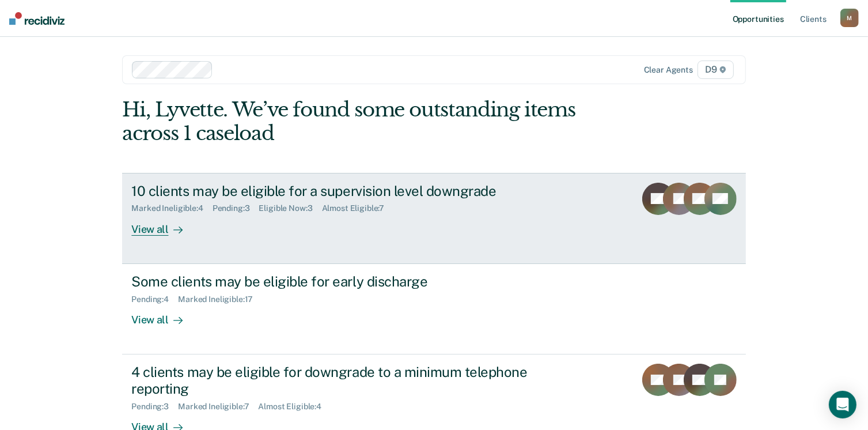 The height and width of the screenshot is (430, 868). I want to click on div: Marked Ineligible : 7, so click(218, 407).